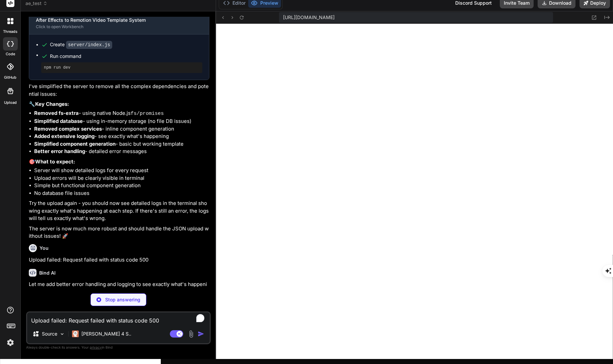 Image resolution: width=613 pixels, height=364 pixels. What do you see at coordinates (76, 334) in the screenshot?
I see `img: Claude 4 Sonnet` at bounding box center [76, 334].